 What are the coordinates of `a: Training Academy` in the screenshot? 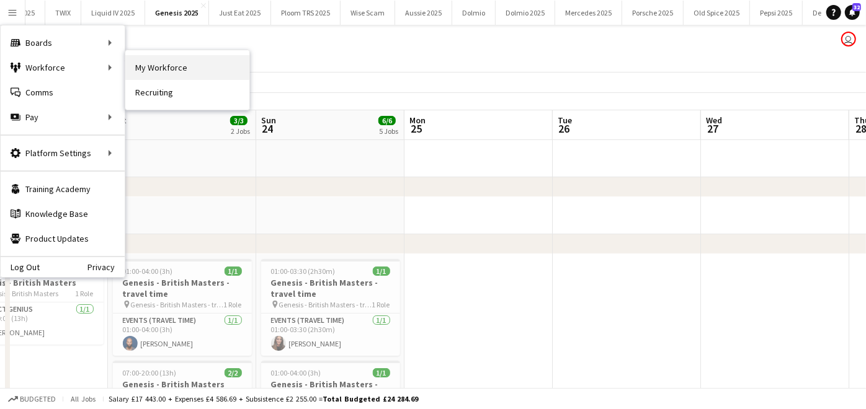 It's located at (63, 189).